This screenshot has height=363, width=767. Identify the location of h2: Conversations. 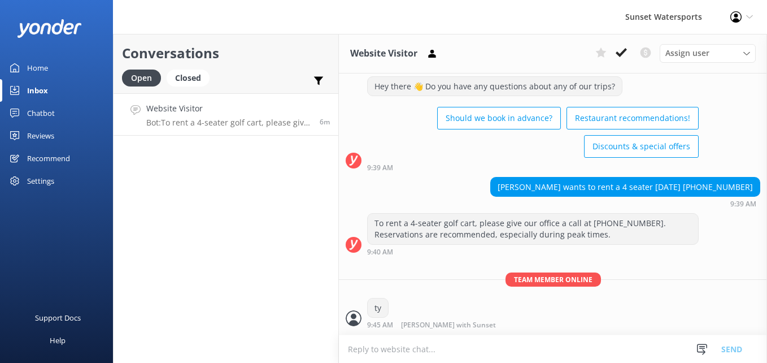
(226, 53).